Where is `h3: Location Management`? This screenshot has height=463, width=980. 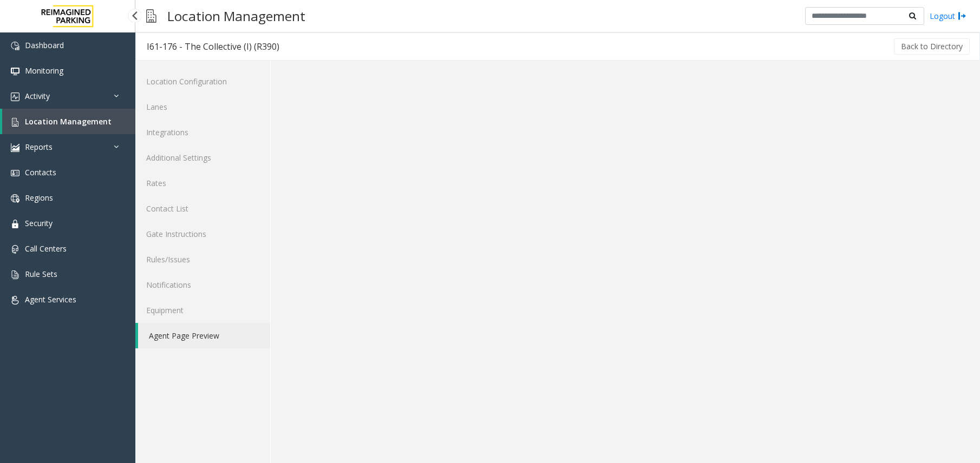
h3: Location Management is located at coordinates (236, 16).